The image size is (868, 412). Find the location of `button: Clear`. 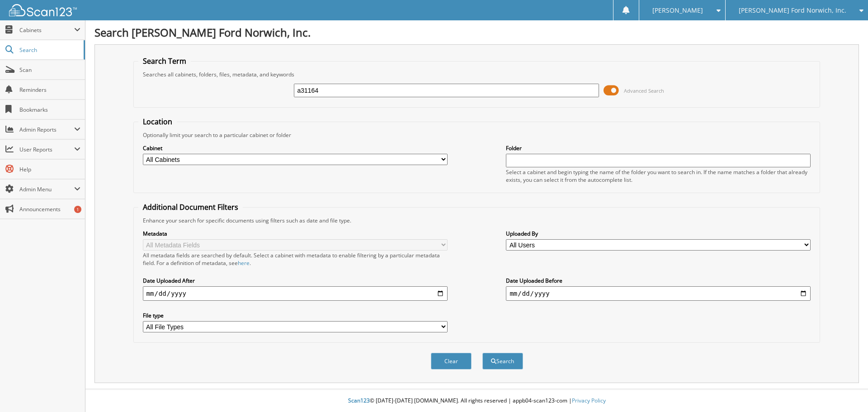

button: Clear is located at coordinates (451, 360).